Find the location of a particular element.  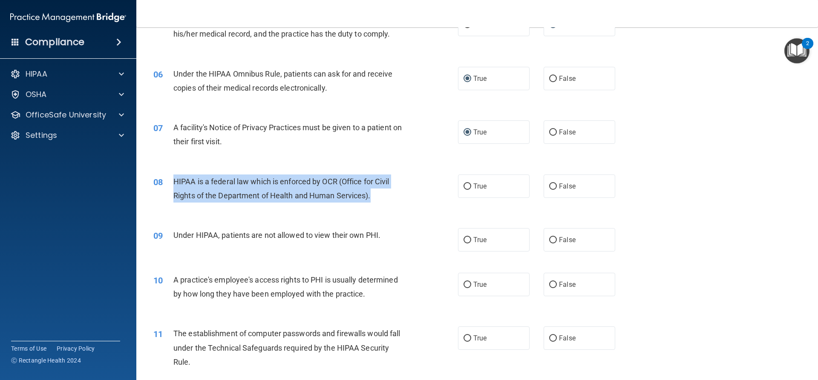

span: HIPAA is a federal law which is enforced by OCR (Office for Civil Rights of the Department of Hea... is located at coordinates (281, 189).